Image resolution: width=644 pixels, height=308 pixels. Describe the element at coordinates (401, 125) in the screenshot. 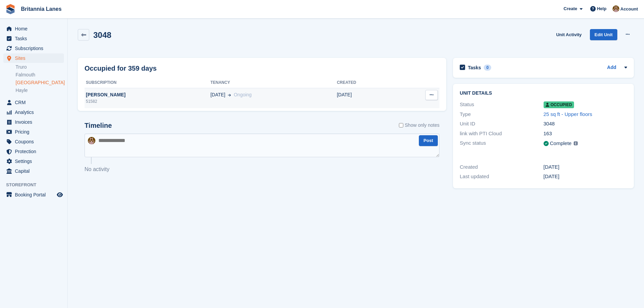

I see `input: Show only notes` at that location.